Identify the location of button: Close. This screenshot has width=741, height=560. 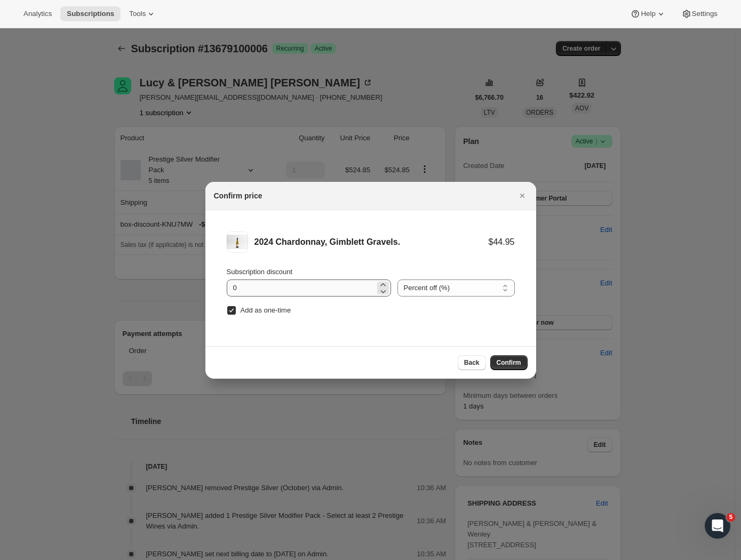
(522, 196).